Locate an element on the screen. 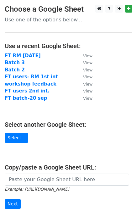 Image resolution: width=137 pixels, height=212 pixels. strong: FT users- RM 1st int is located at coordinates (31, 77).